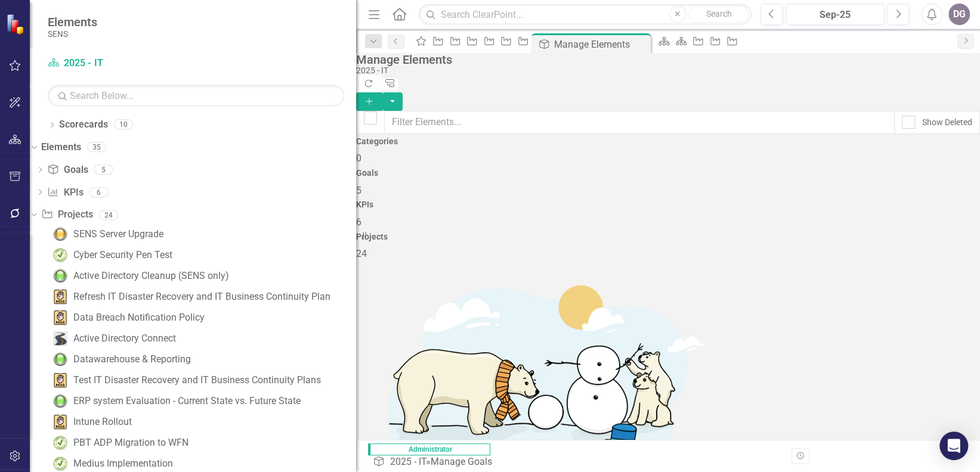 The image size is (980, 472). What do you see at coordinates (104, 169) in the screenshot?
I see `div: 5` at bounding box center [104, 169].